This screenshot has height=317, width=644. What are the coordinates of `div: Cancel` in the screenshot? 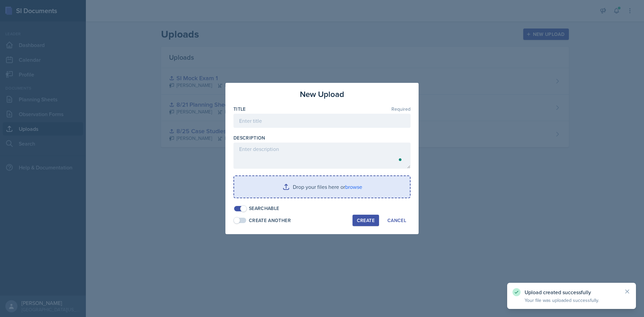 It's located at (397, 221).